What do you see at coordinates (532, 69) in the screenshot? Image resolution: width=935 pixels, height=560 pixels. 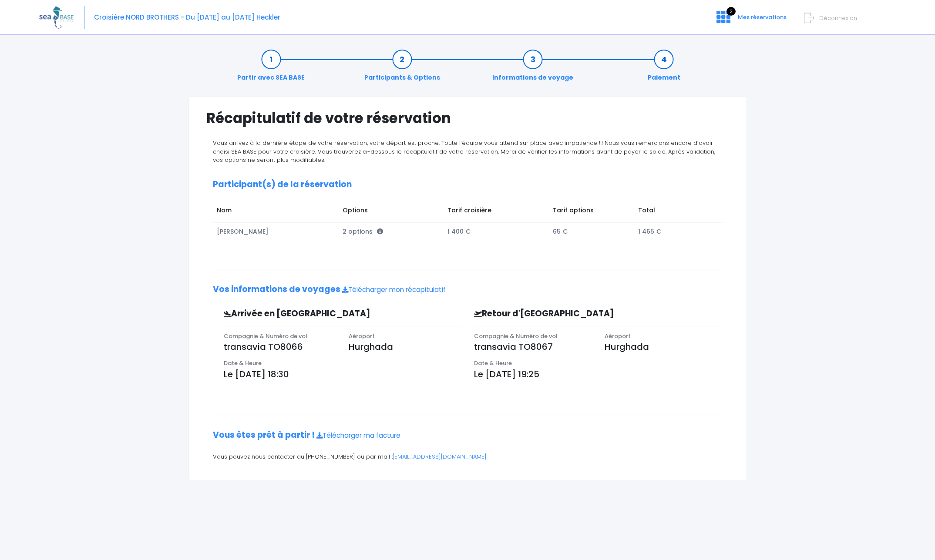 I see `a: Informations de voyage` at bounding box center [532, 69].